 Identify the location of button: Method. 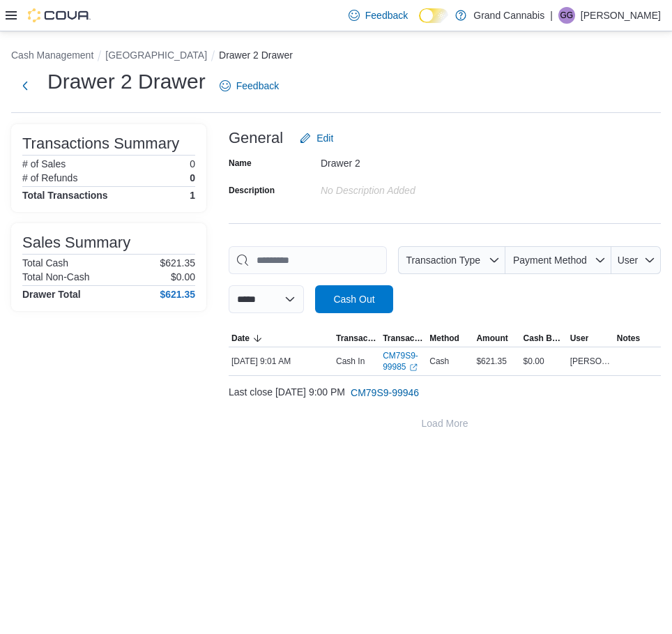
(450, 338).